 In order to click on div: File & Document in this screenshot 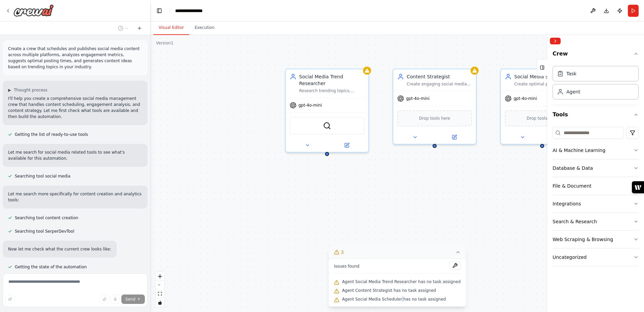, I will do `click(572, 186)`.